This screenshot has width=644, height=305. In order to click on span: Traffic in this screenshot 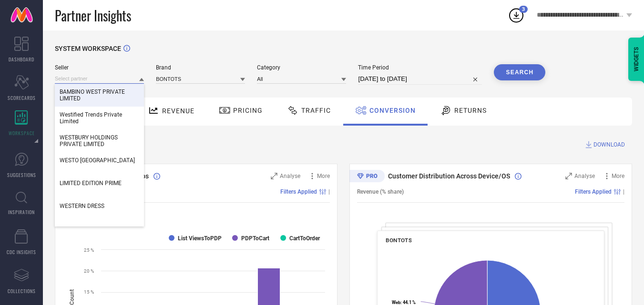, I will do `click(316, 110)`.